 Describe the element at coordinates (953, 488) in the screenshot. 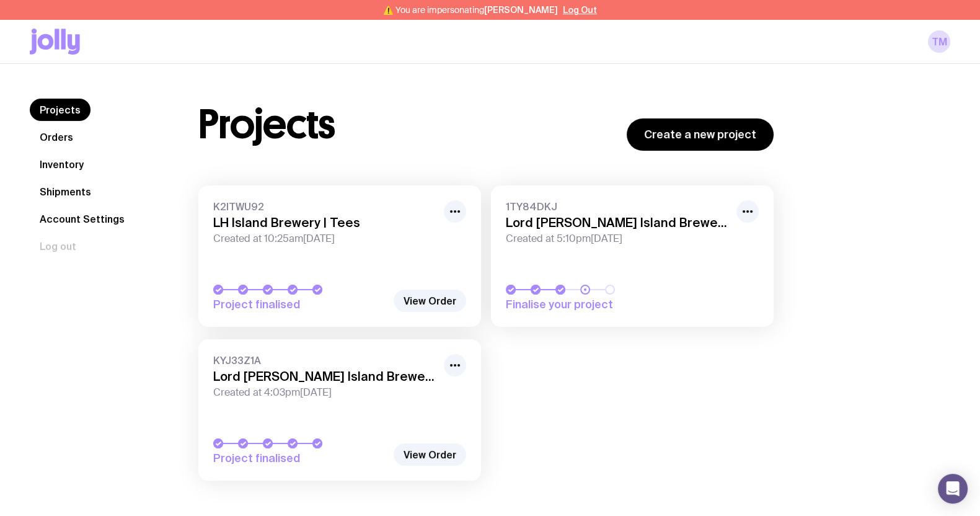

I see `div: Open Intercom Messenger` at that location.